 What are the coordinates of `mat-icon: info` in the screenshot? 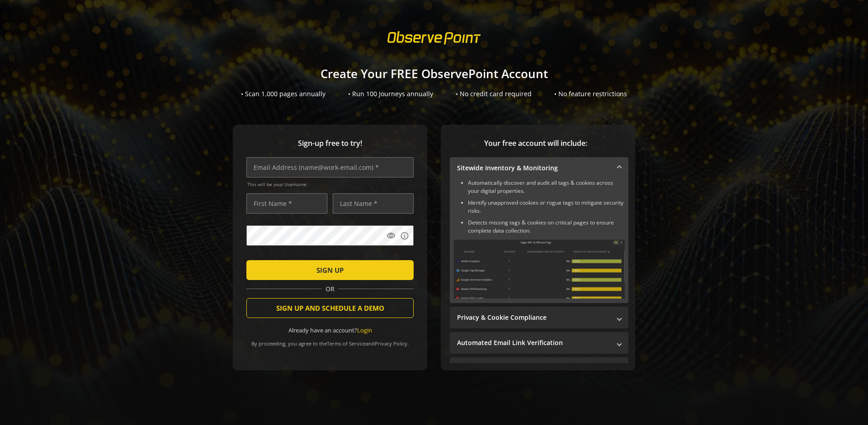 It's located at (405, 236).